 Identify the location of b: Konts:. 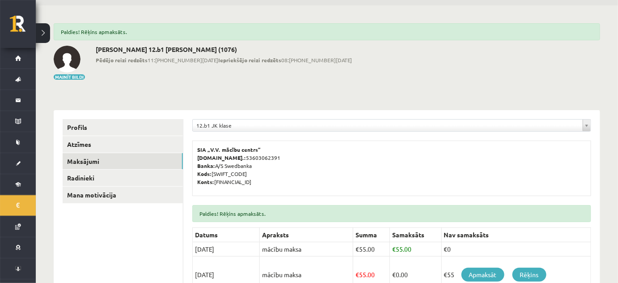
(206, 182).